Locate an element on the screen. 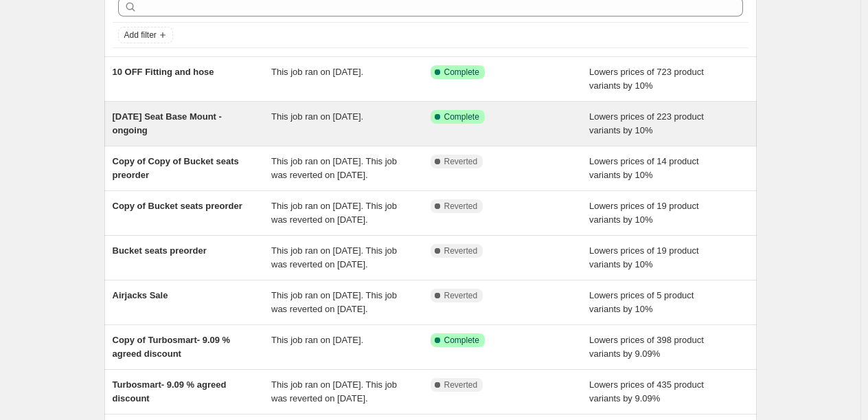  span: Lowers prices of 14 product variants by 10% is located at coordinates (644, 168).